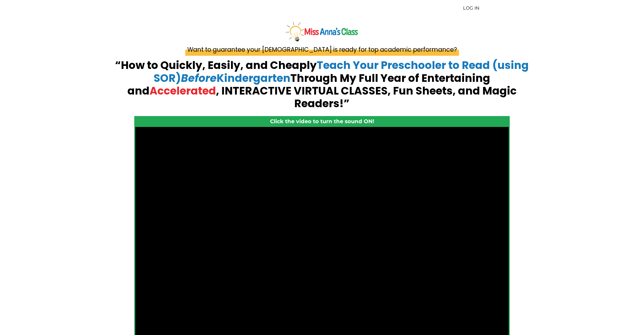  Describe the element at coordinates (199, 78) in the screenshot. I see `em: Before` at that location.